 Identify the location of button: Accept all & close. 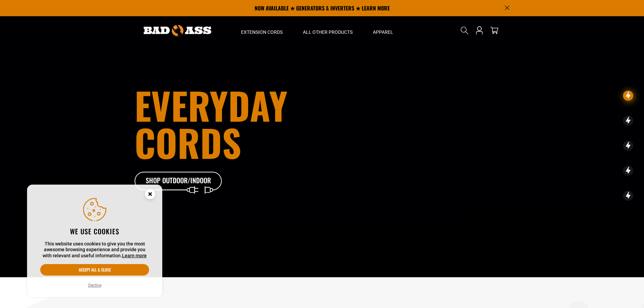
(95, 270).